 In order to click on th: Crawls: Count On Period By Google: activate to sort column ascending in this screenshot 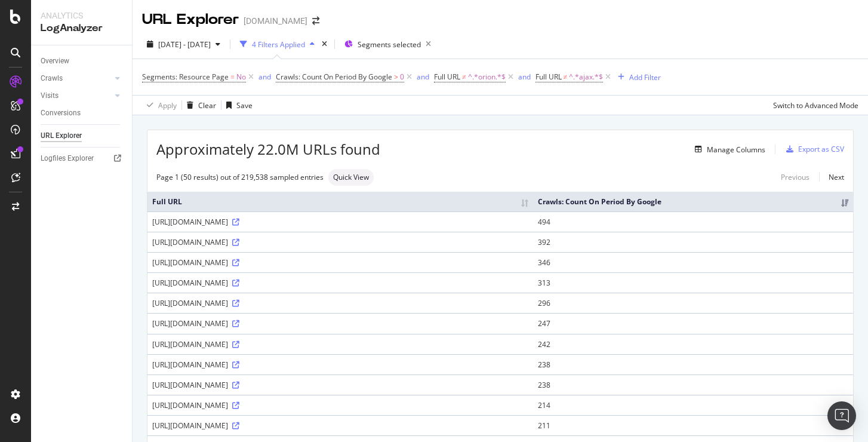, I will do `click(693, 202)`.